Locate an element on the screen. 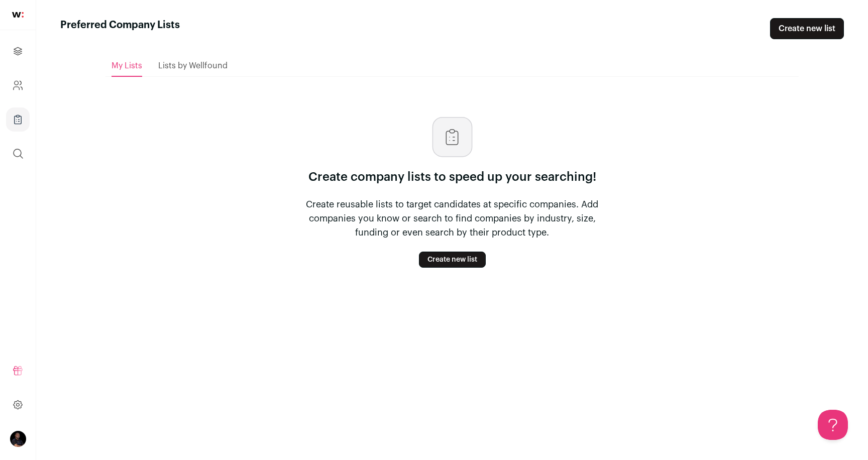 The width and height of the screenshot is (868, 460). button: Open dropdown is located at coordinates (18, 439).